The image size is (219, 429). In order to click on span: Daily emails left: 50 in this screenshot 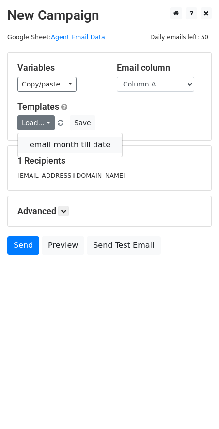, I will do `click(179, 37)`.